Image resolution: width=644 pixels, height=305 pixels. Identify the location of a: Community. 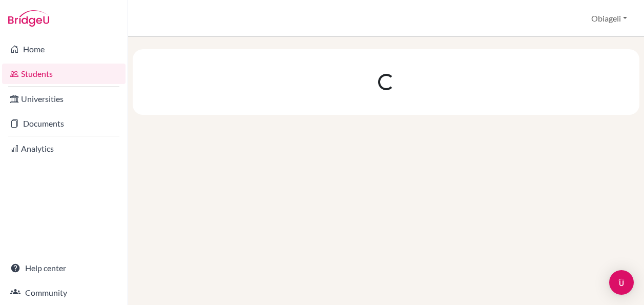
(63, 293).